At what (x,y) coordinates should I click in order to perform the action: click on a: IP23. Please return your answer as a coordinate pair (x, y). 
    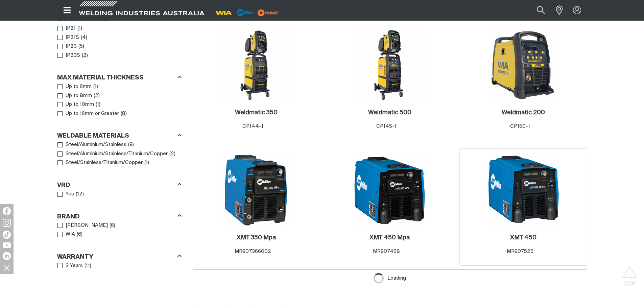
    Looking at the image, I should click on (67, 46).